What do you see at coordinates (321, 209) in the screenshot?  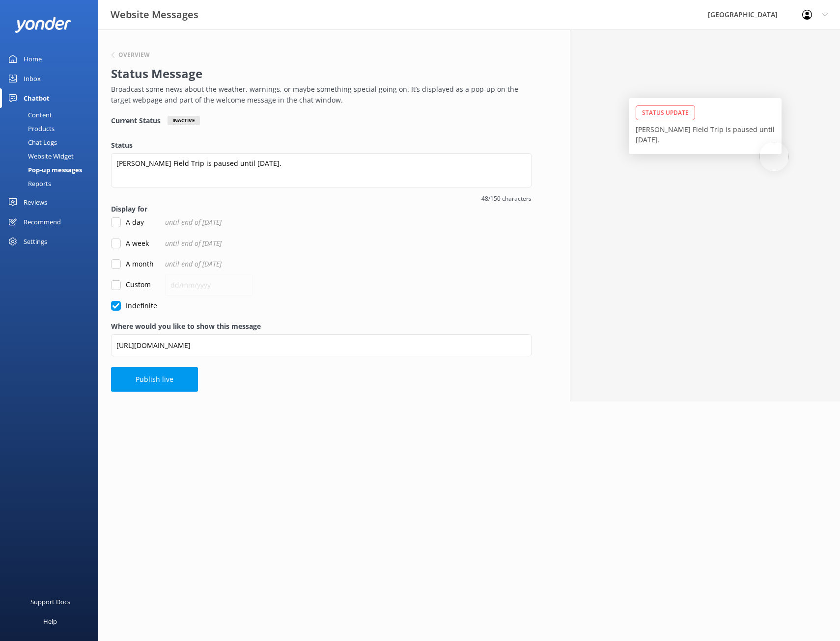 I see `label: Display for` at bounding box center [321, 209].